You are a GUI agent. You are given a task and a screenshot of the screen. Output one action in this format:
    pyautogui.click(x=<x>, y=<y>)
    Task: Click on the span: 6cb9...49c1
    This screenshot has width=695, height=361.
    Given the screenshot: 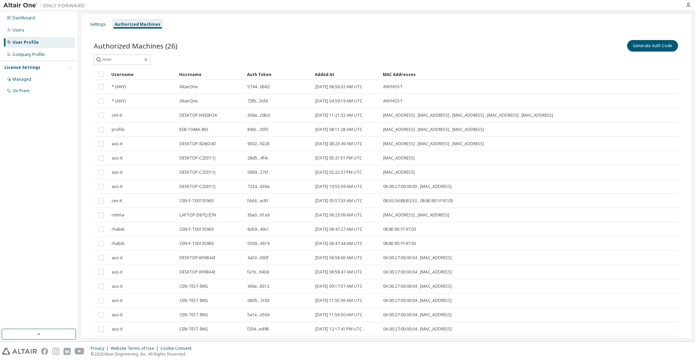 What is the action you would take?
    pyautogui.click(x=258, y=230)
    